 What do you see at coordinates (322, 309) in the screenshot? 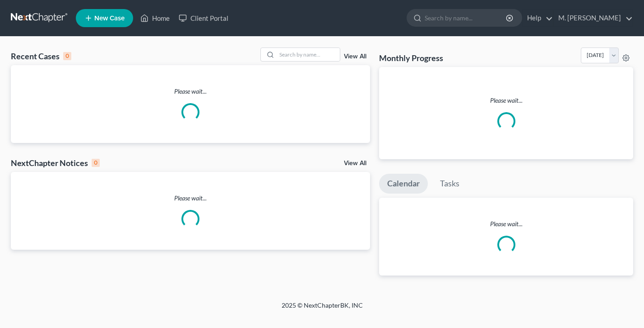
I see `div: 2025 © NextChapterBK, INC` at bounding box center [322, 309].